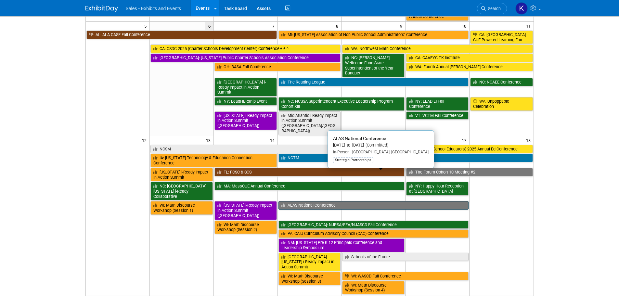 This screenshot has height=296, width=619. What do you see at coordinates (492, 8) in the screenshot?
I see `a: Search` at bounding box center [492, 8].